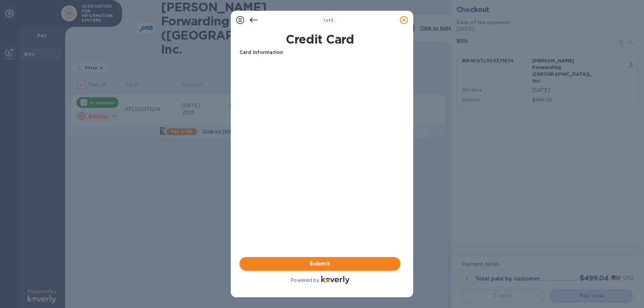 The height and width of the screenshot is (308, 644). Describe the element at coordinates (320, 40) in the screenshot. I see `h1: Credit Card` at that location.